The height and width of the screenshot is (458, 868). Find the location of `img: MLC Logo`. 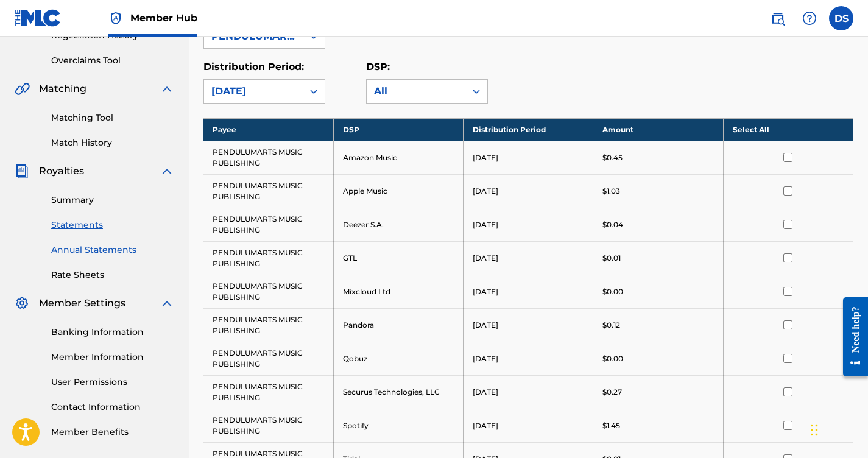

img: MLC Logo is located at coordinates (38, 18).